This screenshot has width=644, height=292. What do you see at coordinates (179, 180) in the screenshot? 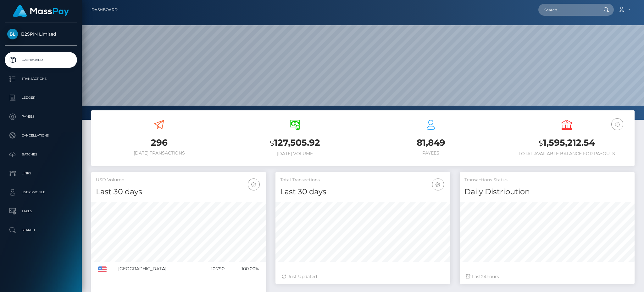
I see `h5: USD Volume` at bounding box center [179, 180].